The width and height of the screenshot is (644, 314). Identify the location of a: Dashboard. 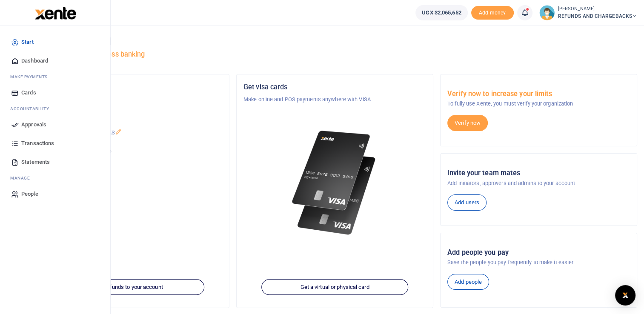
(55, 61).